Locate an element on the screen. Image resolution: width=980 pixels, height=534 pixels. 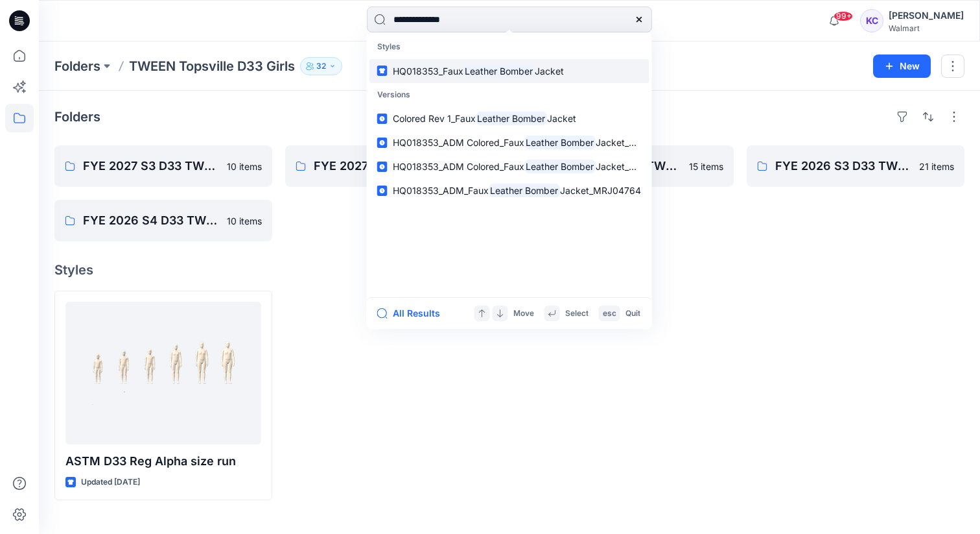
p: Styles is located at coordinates (509, 47).